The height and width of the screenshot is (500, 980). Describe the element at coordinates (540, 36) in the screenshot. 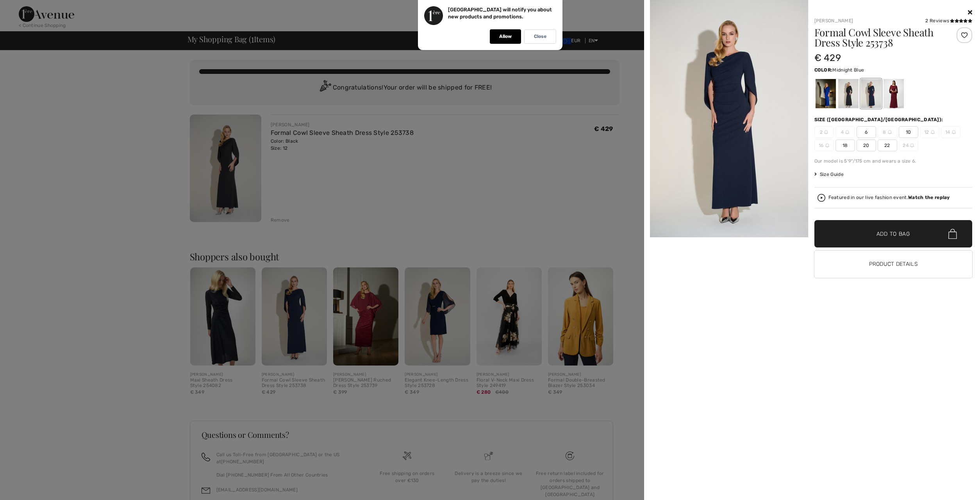

I see `p: Close` at that location.